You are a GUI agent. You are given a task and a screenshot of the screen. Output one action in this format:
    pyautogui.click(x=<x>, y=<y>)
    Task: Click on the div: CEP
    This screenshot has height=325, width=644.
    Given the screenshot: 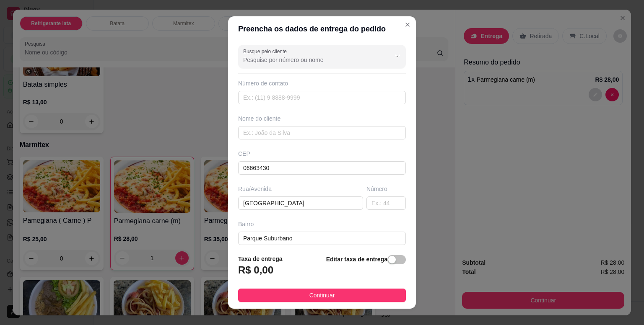 What is the action you would take?
    pyautogui.click(x=322, y=154)
    